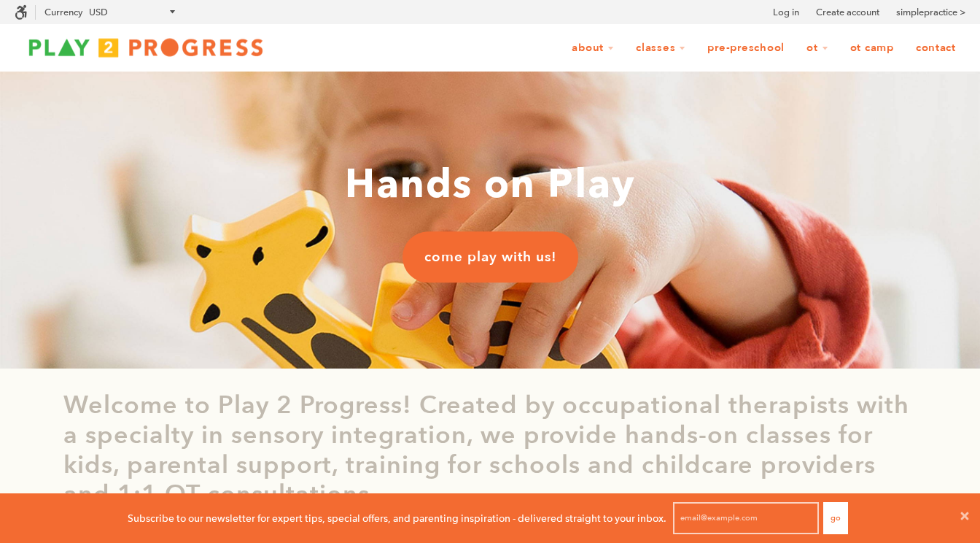  What do you see at coordinates (146, 47) in the screenshot?
I see `img: Play2Progress logo` at bounding box center [146, 47].